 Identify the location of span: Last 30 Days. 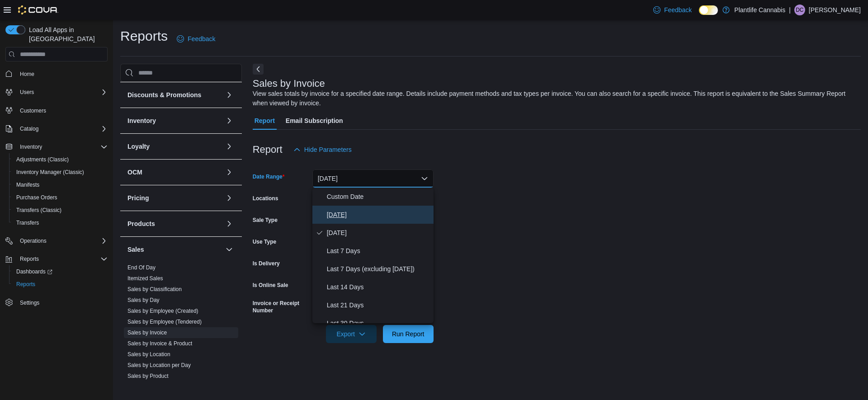
(378, 323).